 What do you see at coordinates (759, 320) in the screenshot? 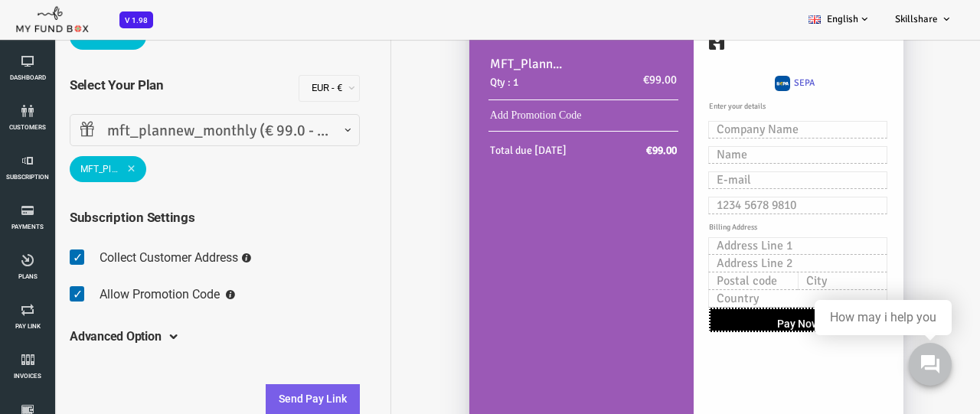
I see `button: Pay Now` at bounding box center [759, 320].